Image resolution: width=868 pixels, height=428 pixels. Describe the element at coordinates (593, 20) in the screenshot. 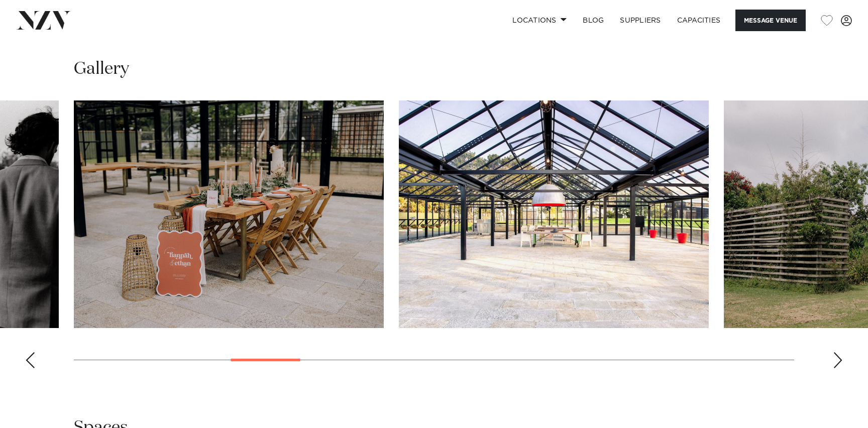

I see `a: BLOG` at that location.